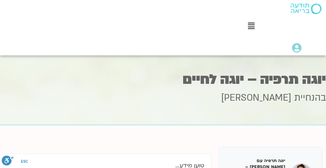 The image size is (326, 168). Describe the element at coordinates (310, 98) in the screenshot. I see `span: בהנחיית` at that location.